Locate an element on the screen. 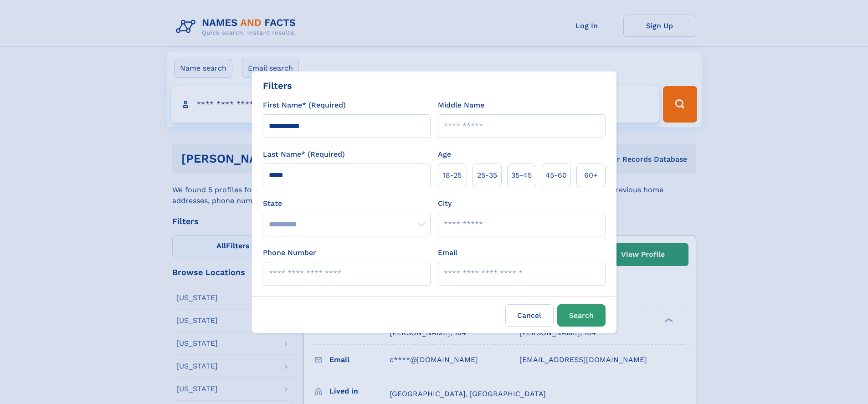 The height and width of the screenshot is (404, 868). label: Email is located at coordinates (447, 253).